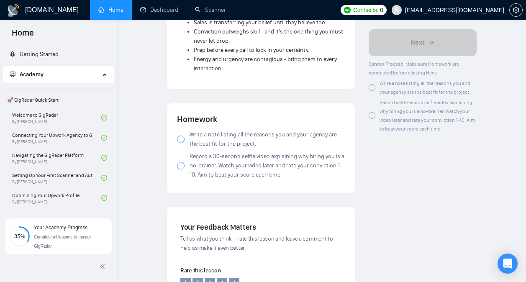  Describe the element at coordinates (23, 36) in the screenshot. I see `span: Home` at that location.